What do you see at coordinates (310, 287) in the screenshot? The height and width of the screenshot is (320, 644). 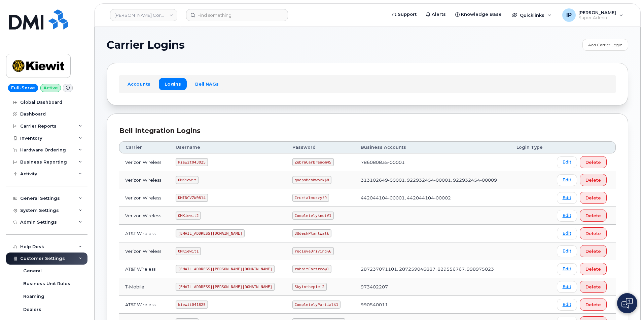 I see `code: Skyinthepie!2` at bounding box center [310, 287].